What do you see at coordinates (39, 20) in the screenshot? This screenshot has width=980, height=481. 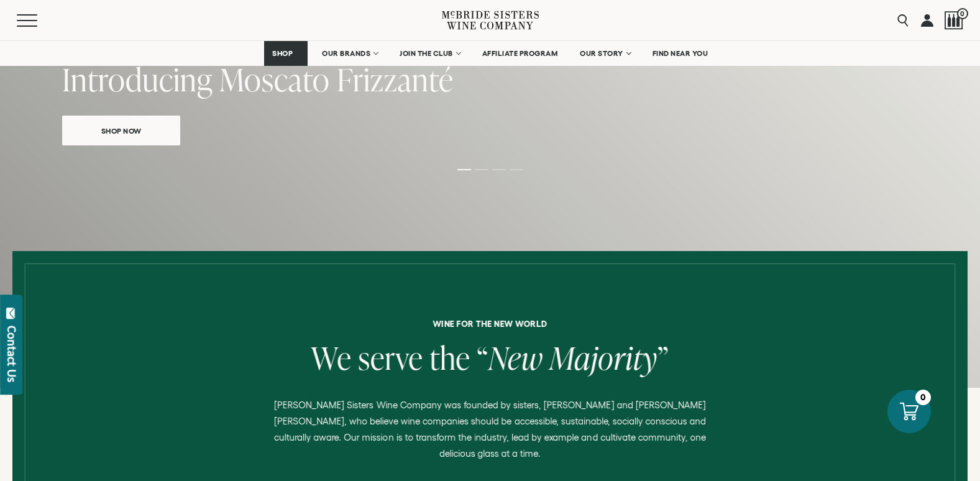 I see `button: Mobile Menu Trigger` at bounding box center [39, 20].